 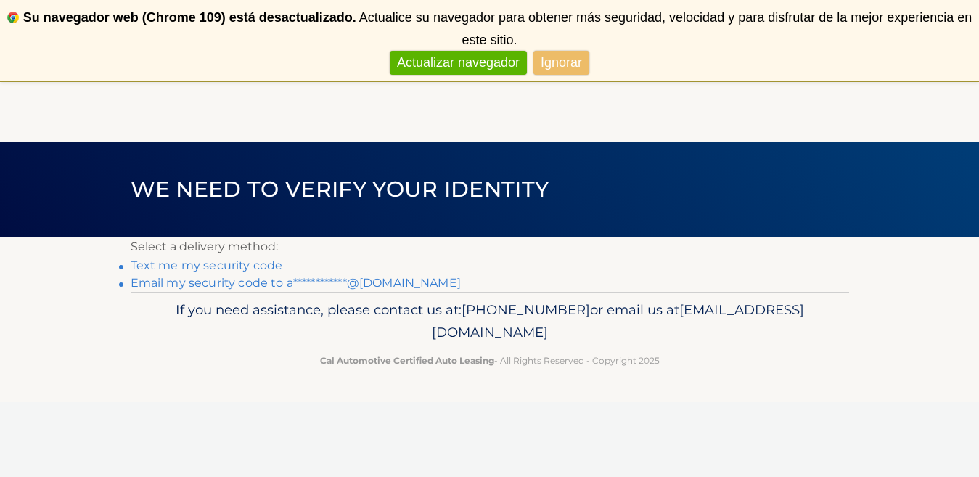 I want to click on strong: Cal Automotive Certified Auto Leasing, so click(x=407, y=360).